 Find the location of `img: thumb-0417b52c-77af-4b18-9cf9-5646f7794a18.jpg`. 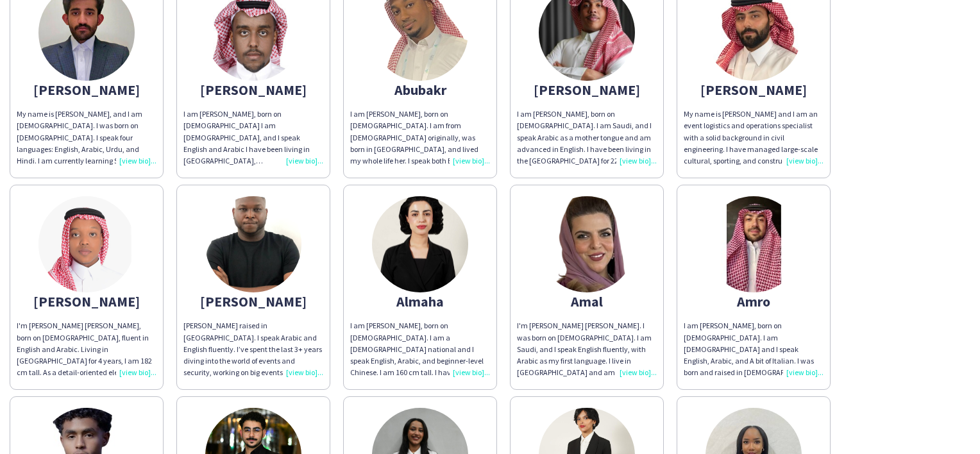

img: thumb-0417b52c-77af-4b18-9cf9-5646f7794a18.jpg is located at coordinates (86, 245).